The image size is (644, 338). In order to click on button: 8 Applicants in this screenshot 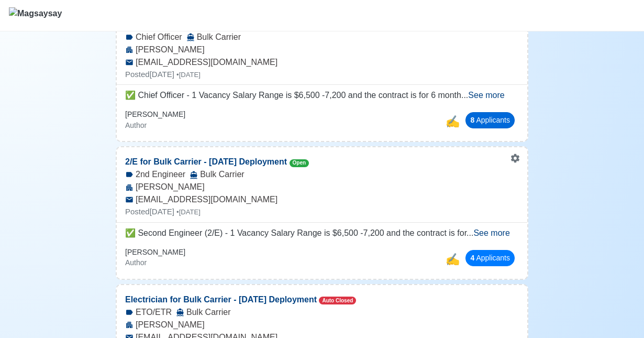, I will do `click(490, 120)`.